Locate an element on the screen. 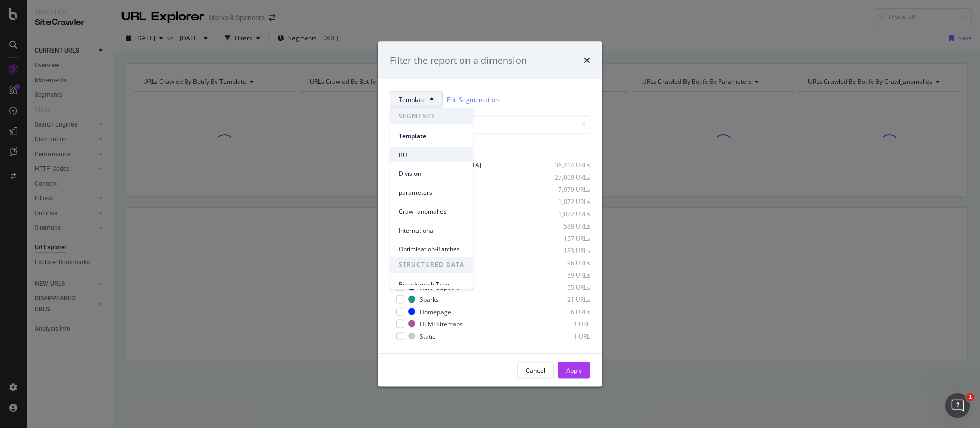 This screenshot has height=428, width=980. div: 55 URLs is located at coordinates (565, 287).